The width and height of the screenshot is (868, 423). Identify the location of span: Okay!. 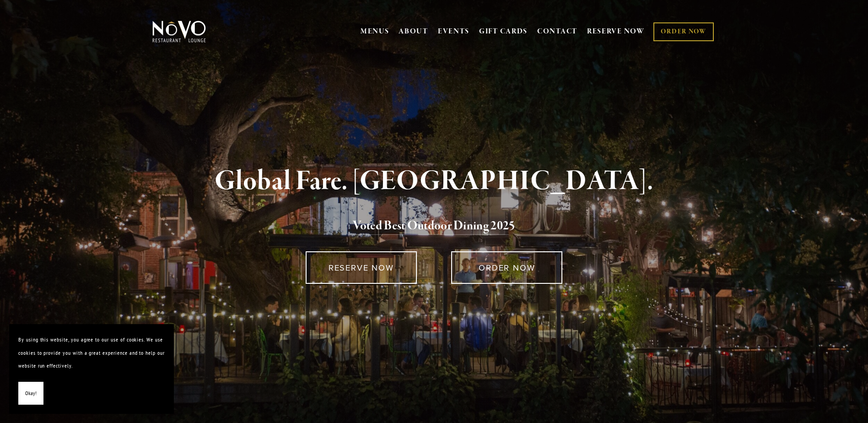
(30, 394).